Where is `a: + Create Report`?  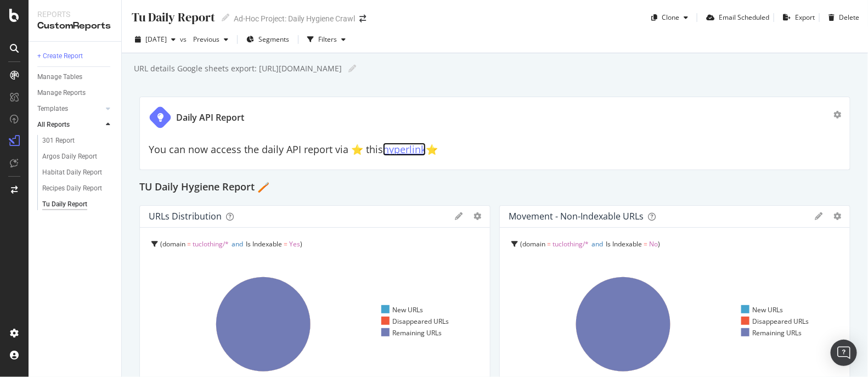
a: + Create Report is located at coordinates (75, 56).